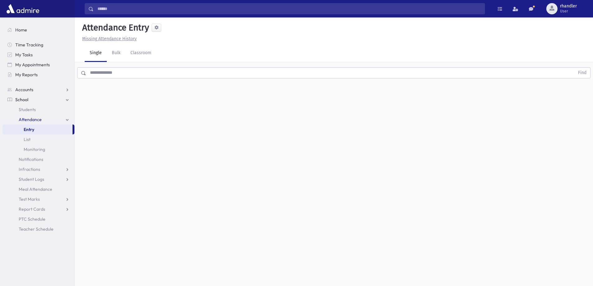  Describe the element at coordinates (31, 179) in the screenshot. I see `span: Student Logs` at that location.